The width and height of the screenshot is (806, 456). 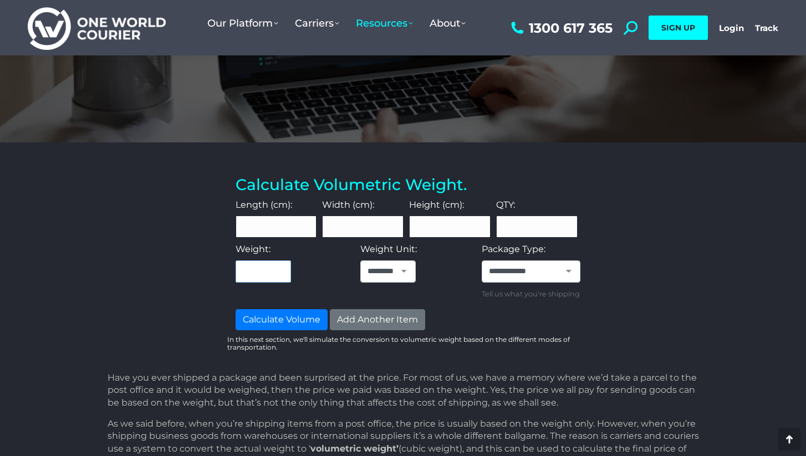 I want to click on a: About, so click(x=447, y=23).